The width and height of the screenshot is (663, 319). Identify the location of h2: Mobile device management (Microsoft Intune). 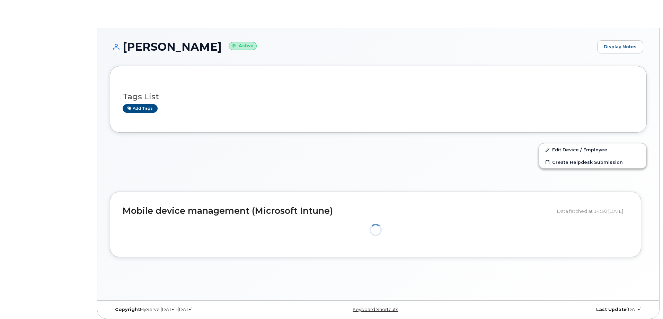
(337, 211).